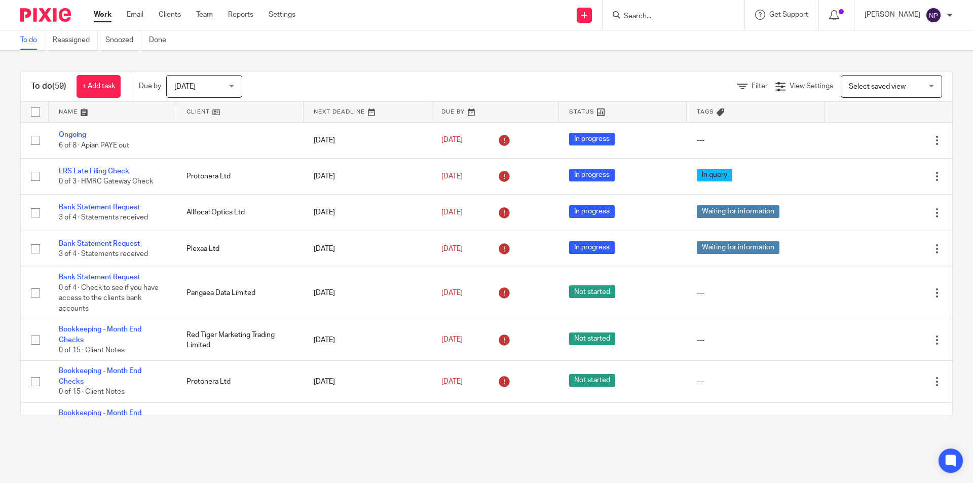 The width and height of the screenshot is (973, 483). I want to click on span: Select saved view, so click(877, 87).